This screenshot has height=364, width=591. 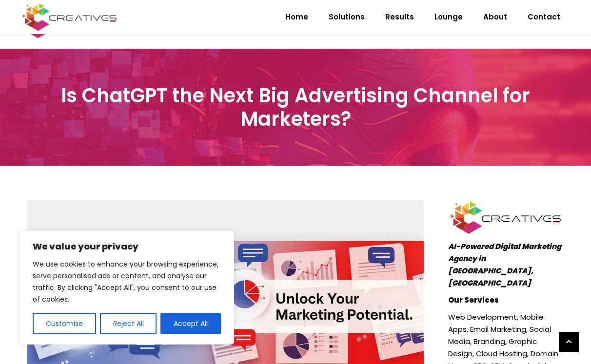 I want to click on a: Home, so click(x=296, y=17).